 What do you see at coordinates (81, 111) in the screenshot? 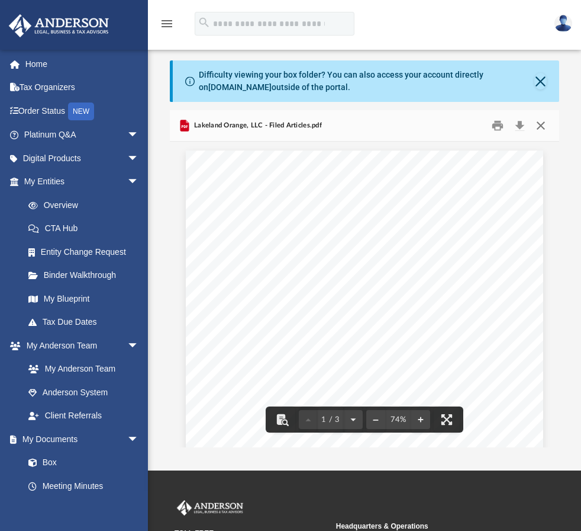
I see `div: NEW` at bounding box center [81, 111].